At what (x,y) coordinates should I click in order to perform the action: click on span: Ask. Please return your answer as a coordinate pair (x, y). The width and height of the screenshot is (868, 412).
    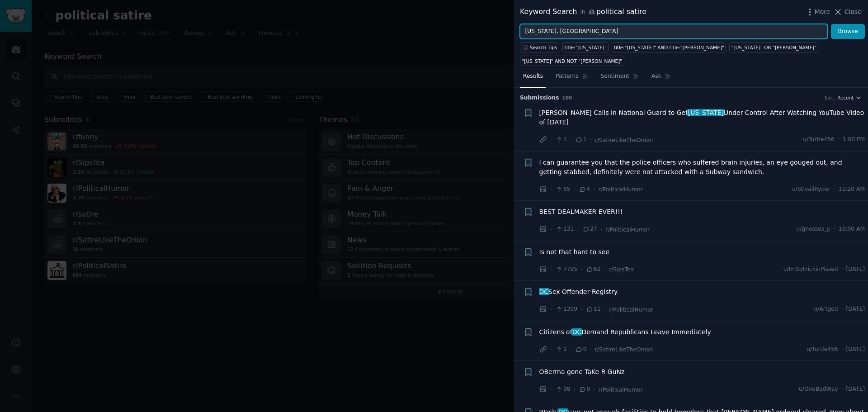
    Looking at the image, I should click on (656, 77).